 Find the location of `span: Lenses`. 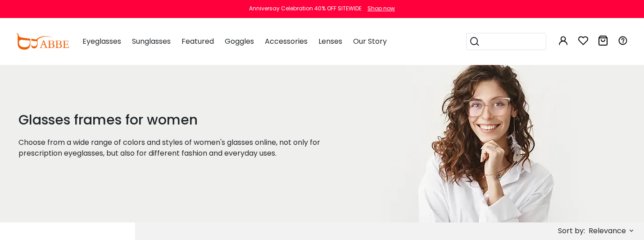

span: Lenses is located at coordinates (330, 41).